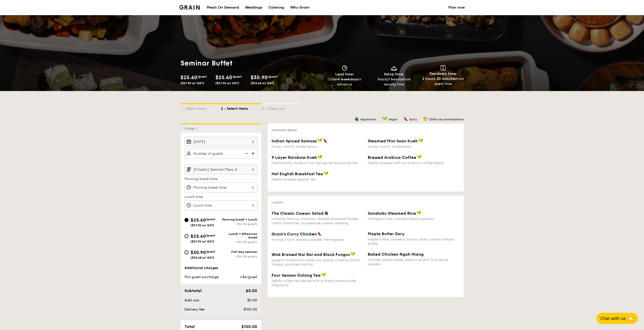  Describe the element at coordinates (186, 236) in the screenshot. I see `input: $25.60/guest($27.90 w/ GST)Lunch + Afternoon breakMin 30 guests` at that location.